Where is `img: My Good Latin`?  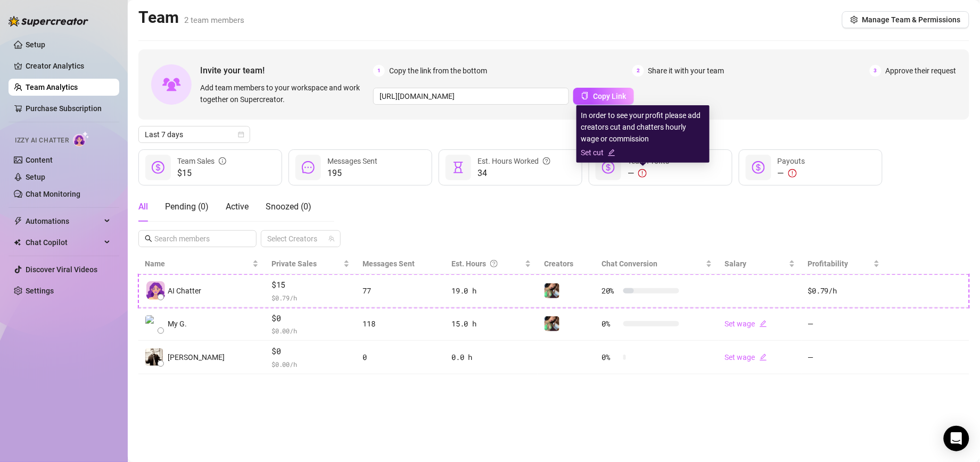
img: My Good Latin is located at coordinates (154, 324).